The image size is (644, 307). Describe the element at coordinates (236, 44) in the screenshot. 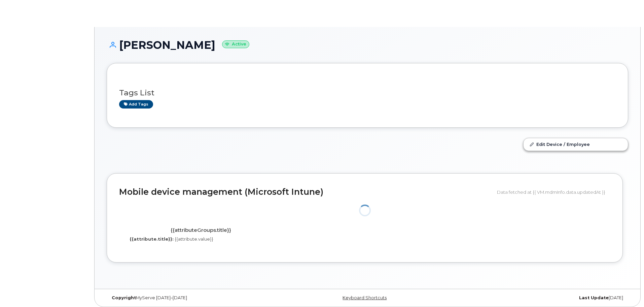

I see `small: Active` at that location.